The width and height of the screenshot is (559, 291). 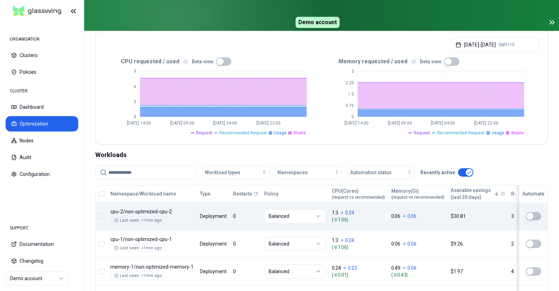 What do you see at coordinates (523, 244) in the screenshot?
I see `div: 2` at bounding box center [523, 244].